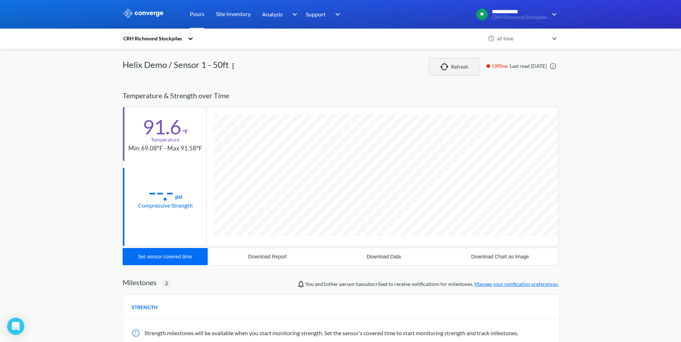 The height and width of the screenshot is (342, 681). What do you see at coordinates (143, 13) in the screenshot?
I see `img: logo_ewhite.svg` at bounding box center [143, 13].